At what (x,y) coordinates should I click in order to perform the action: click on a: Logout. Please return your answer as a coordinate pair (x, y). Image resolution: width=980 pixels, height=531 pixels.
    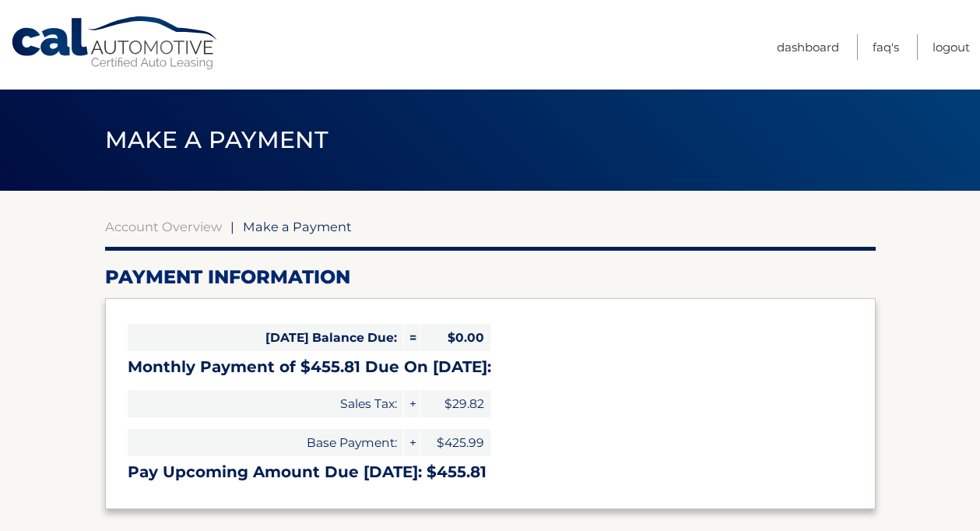
    Looking at the image, I should click on (952, 46).